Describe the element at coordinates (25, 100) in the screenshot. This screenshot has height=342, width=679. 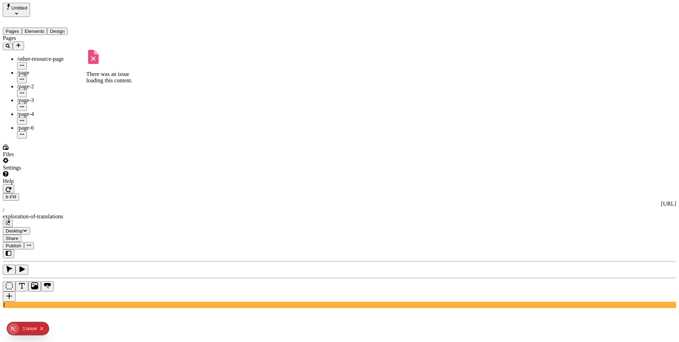
I see `span: /page-3` at that location.